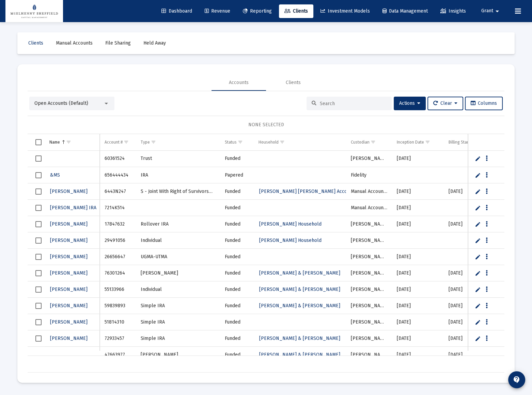 The height and width of the screenshot is (395, 532). What do you see at coordinates (464, 142) in the screenshot?
I see `div: Billing Start Date` at bounding box center [464, 142].